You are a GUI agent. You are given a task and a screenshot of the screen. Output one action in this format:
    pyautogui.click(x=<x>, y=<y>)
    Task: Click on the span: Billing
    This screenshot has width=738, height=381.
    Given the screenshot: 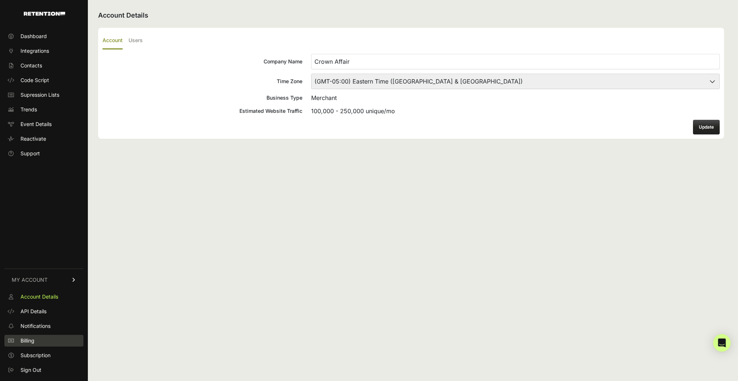 What is the action you would take?
    pyautogui.click(x=27, y=340)
    